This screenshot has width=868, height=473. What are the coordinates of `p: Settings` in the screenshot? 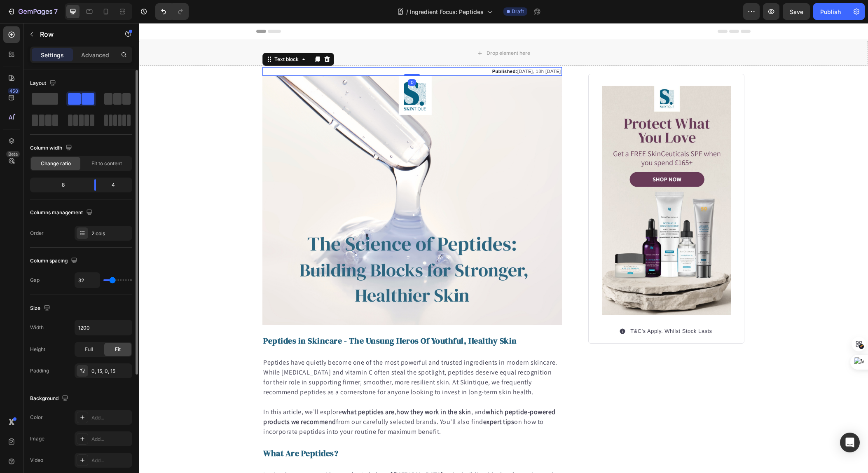 It's located at (52, 55).